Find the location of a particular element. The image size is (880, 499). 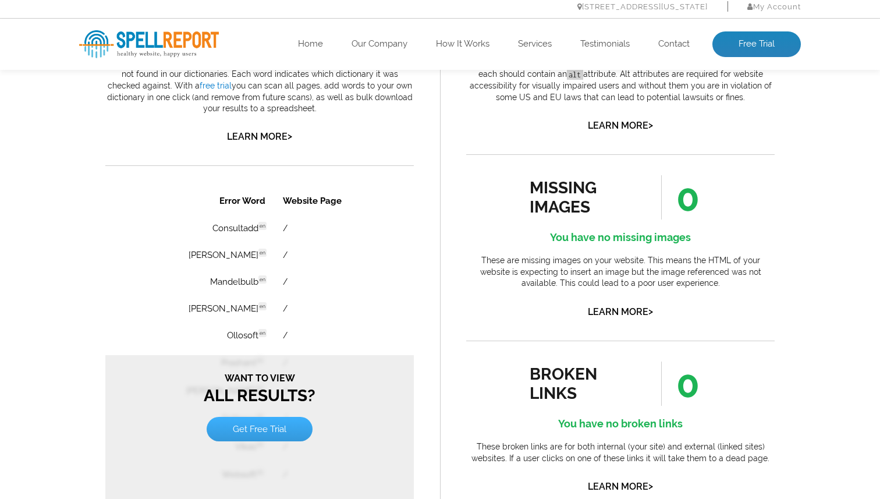

h4: You have no broken links is located at coordinates (620, 424).